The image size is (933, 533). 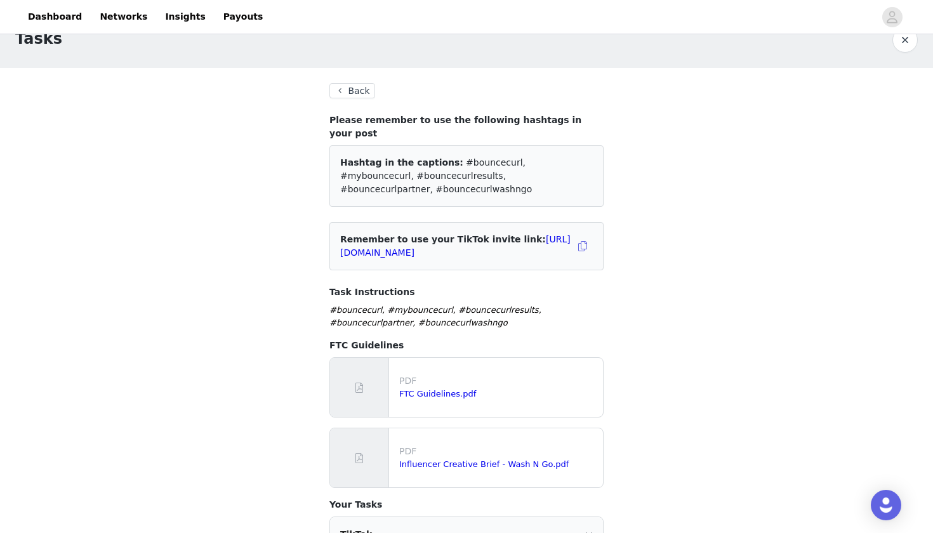 I want to click on a: Influencer Creative Brief - Wash N Go.pdf, so click(x=484, y=464).